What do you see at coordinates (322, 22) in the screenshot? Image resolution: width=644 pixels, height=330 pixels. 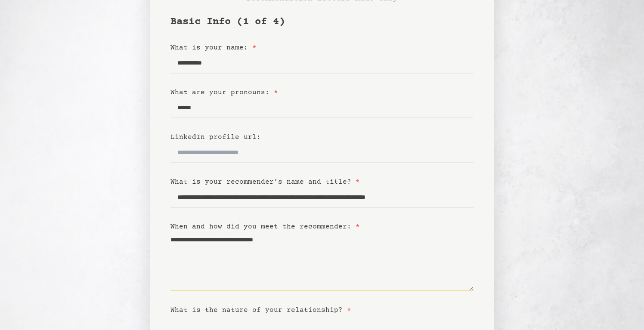 I see `h1: Basic Info (1 of 4)` at bounding box center [322, 22].